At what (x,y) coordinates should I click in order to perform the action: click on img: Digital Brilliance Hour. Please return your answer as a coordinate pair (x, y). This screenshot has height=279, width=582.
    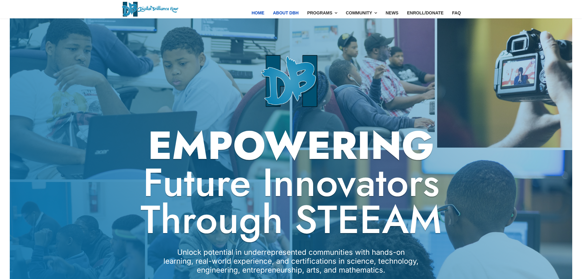
    Looking at the image, I should click on (150, 9).